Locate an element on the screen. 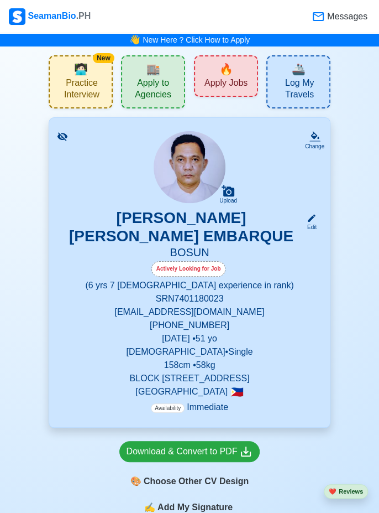 The width and height of the screenshot is (379, 513). a: Download & Convert to PDF is located at coordinates (190, 451).